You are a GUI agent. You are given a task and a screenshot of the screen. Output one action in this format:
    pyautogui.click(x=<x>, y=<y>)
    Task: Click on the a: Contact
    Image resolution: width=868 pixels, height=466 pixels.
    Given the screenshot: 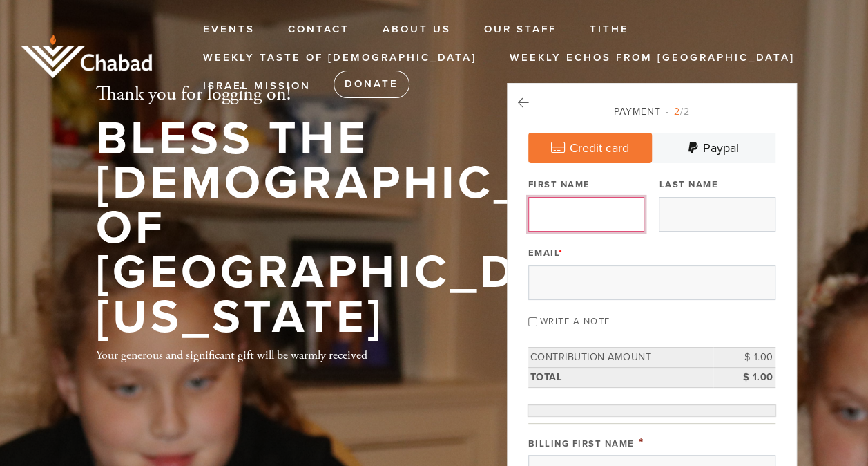 What is the action you would take?
    pyautogui.click(x=319, y=30)
    